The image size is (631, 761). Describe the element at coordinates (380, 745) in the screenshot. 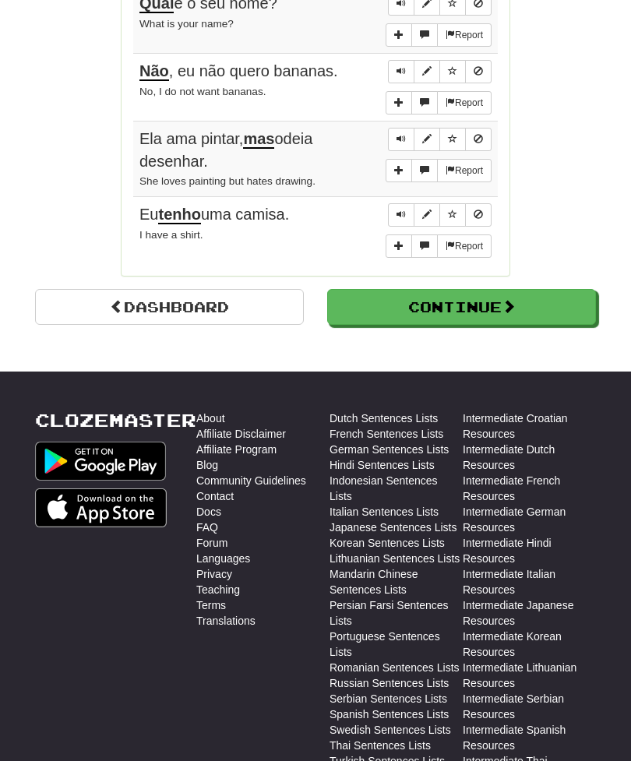

I see `a: Thai Sentences Lists` at that location.